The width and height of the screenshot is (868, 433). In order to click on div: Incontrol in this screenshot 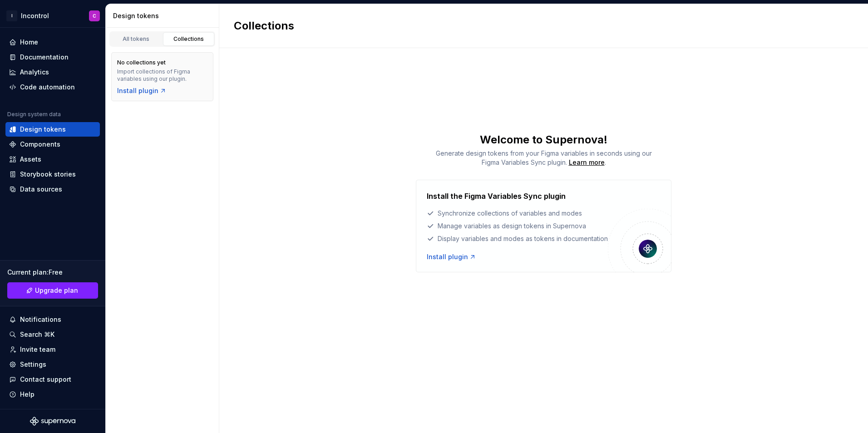, I will do `click(35, 16)`.